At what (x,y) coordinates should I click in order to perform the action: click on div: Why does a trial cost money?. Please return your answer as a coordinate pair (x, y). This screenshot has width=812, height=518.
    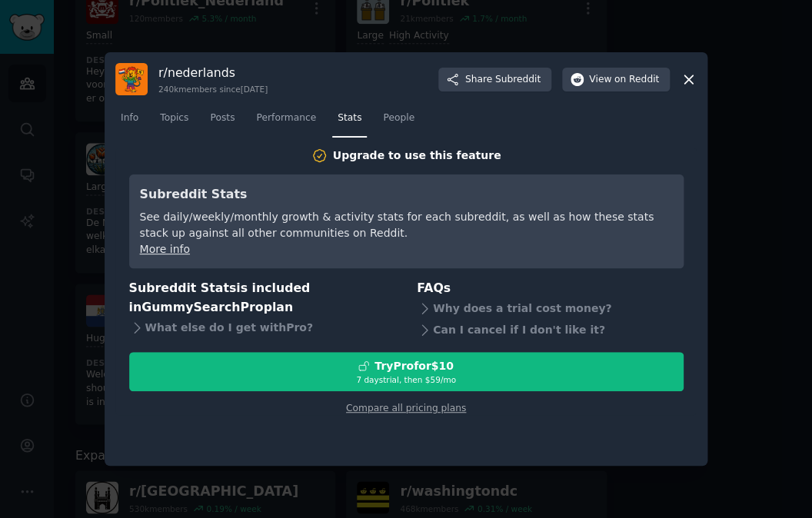
    Looking at the image, I should click on (550, 309).